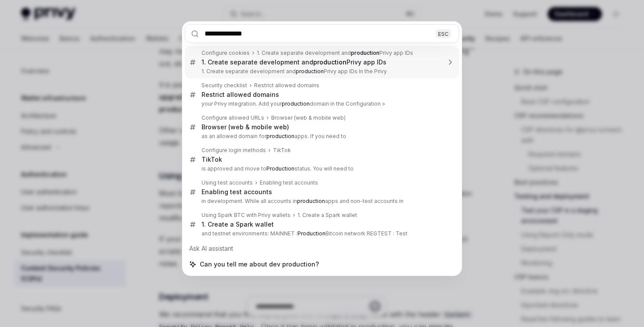 Image resolution: width=644 pixels, height=327 pixels. What do you see at coordinates (227, 183) in the screenshot?
I see `div: Using test accounts` at bounding box center [227, 183].